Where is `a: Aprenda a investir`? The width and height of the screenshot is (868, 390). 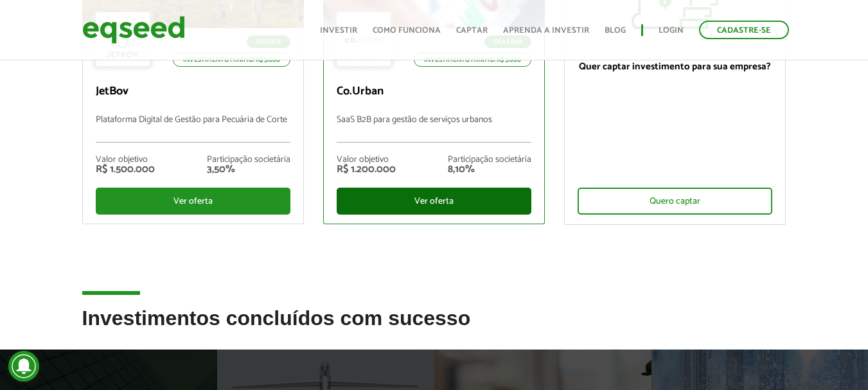
a: Aprenda a investir is located at coordinates (546, 30).